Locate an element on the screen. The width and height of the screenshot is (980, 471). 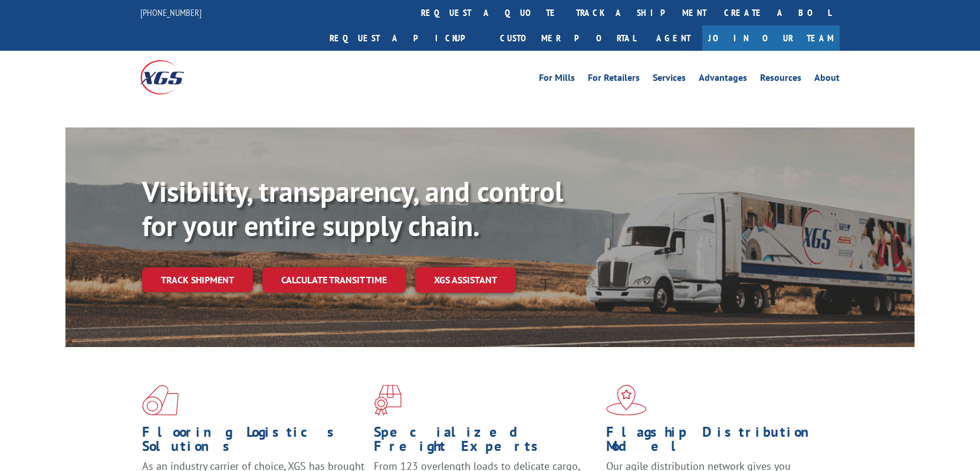
img: xgs-icon-total-supply-chain-intelligence-red is located at coordinates (160, 400).